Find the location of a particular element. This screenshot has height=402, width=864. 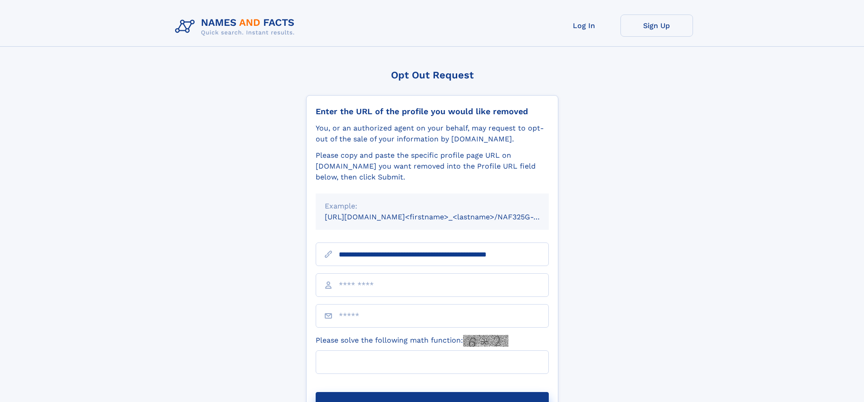

label: Please solve the following math function: is located at coordinates (412, 341).